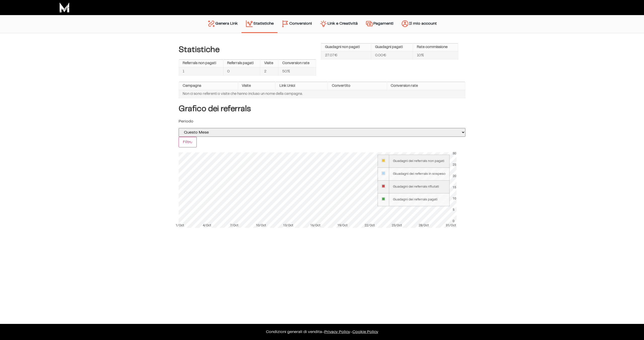  Describe the element at coordinates (201, 64) in the screenshot. I see `th: Referrals non pagati` at that location.